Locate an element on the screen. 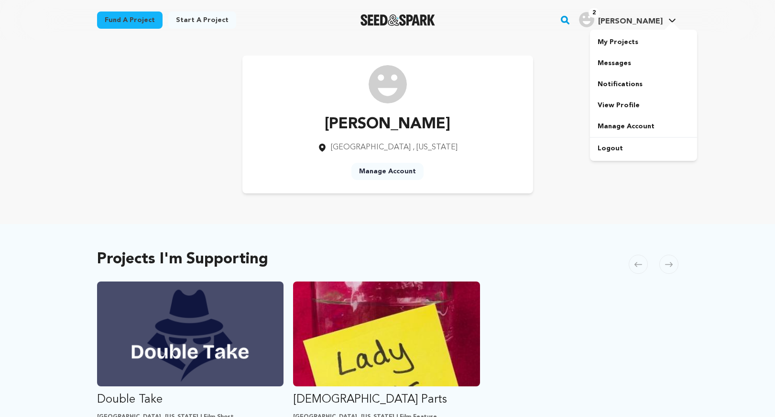 The height and width of the screenshot is (417, 775). a: Seed&Spark Homepage is located at coordinates (398, 20).